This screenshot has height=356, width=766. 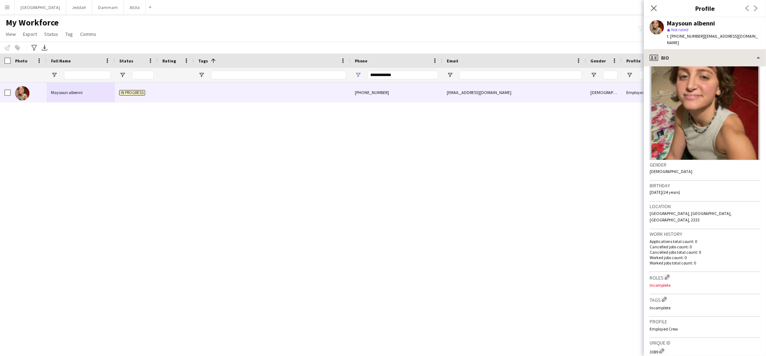 I want to click on p: Worked jobs total count: 0, so click(x=705, y=263).